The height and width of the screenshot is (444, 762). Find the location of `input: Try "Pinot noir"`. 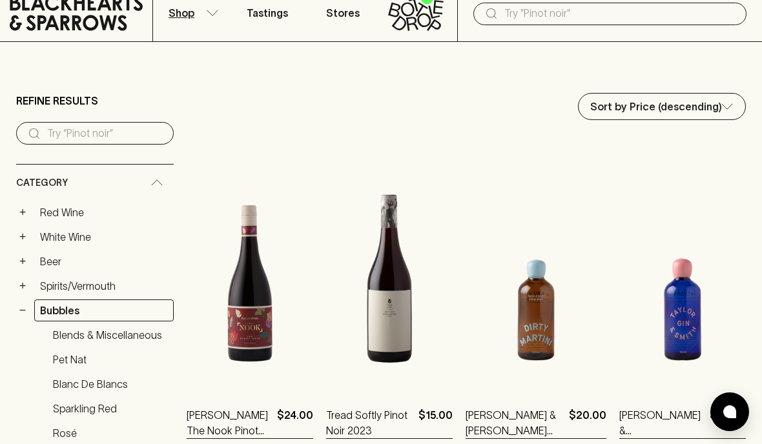

input: Try "Pinot noir" is located at coordinates (620, 14).